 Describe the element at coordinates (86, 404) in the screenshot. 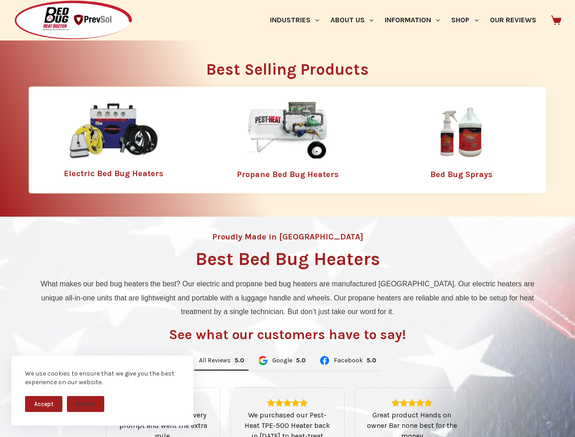

I see `button: Decline` at that location.